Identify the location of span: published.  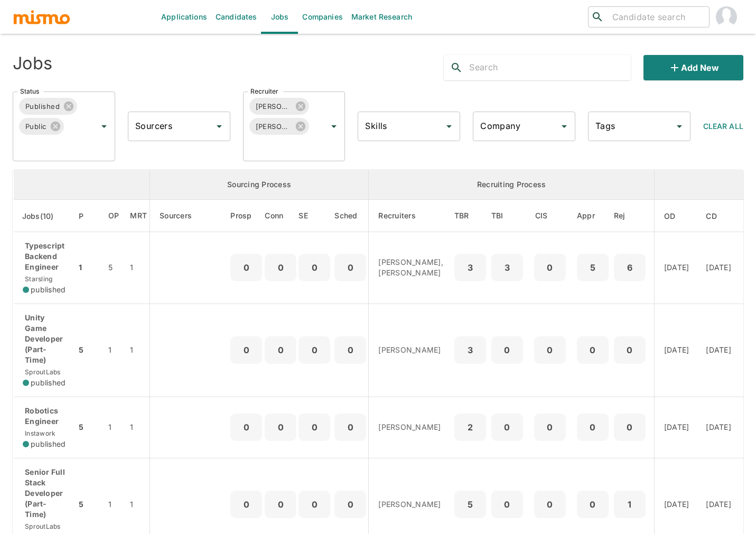
(48, 383).